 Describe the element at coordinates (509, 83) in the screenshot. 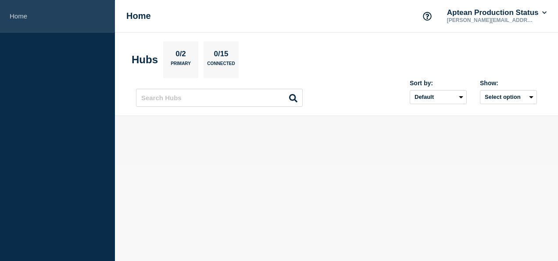

I see `div: Show:` at that location.